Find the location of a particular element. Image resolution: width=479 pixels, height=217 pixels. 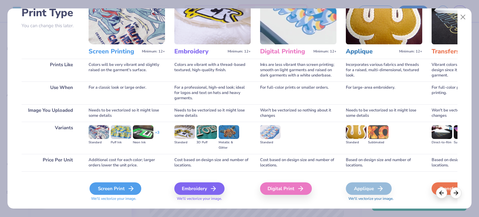

h3: Screen Printing is located at coordinates (114, 52).